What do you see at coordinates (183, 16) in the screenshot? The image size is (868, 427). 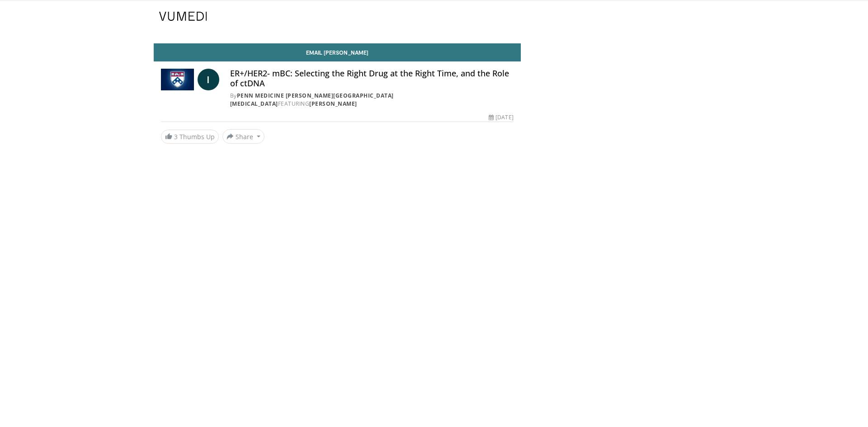 I see `img: VuMedi Logo` at bounding box center [183, 16].